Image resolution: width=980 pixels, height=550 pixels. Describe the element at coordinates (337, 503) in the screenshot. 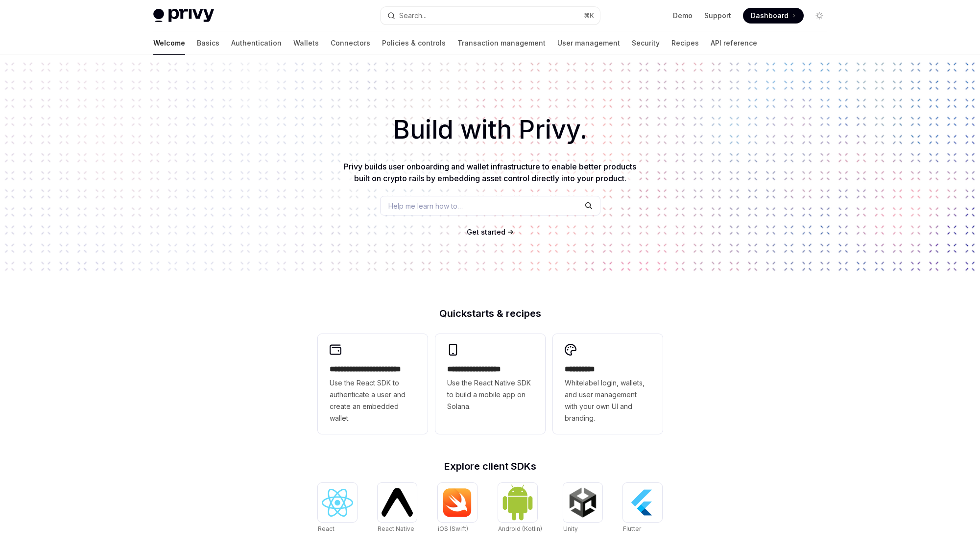

I see `img: React` at that location.